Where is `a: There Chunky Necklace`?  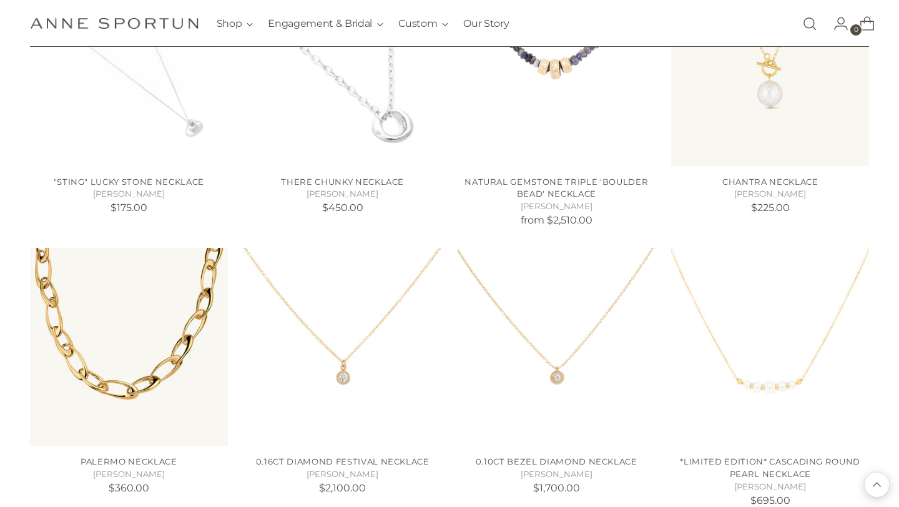
a: There Chunky Necklace is located at coordinates (342, 182).